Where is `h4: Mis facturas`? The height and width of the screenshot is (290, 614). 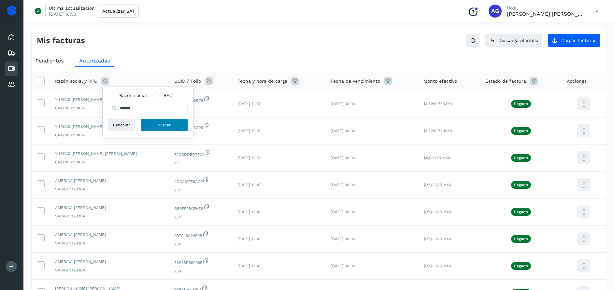 h4: Mis facturas is located at coordinates (61, 40).